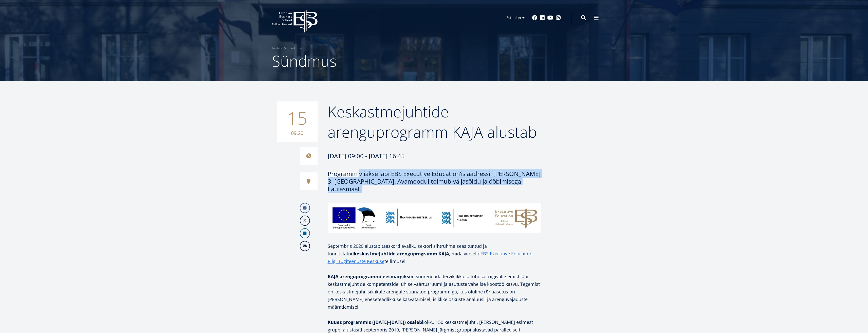 This screenshot has height=333, width=868. What do you see at coordinates (356, 261) in the screenshot?
I see `a: Riigi Tugiteenuste Keskuse` at bounding box center [356, 261].